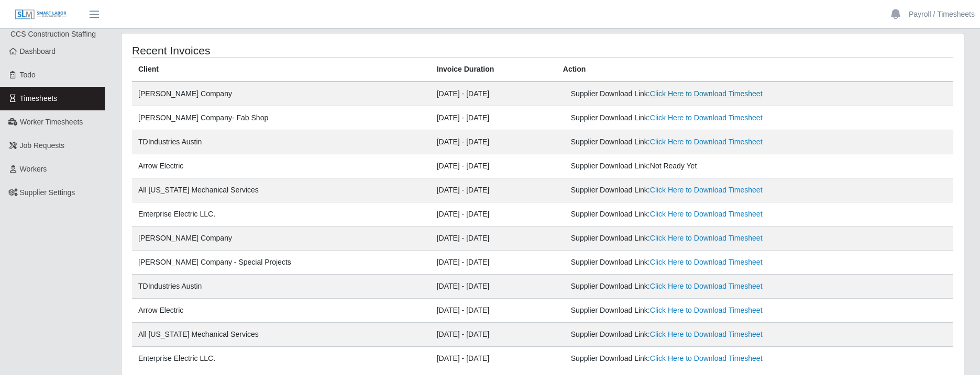 The image size is (980, 375). Describe the element at coordinates (493, 70) in the screenshot. I see `th: Invoice Duration` at that location.